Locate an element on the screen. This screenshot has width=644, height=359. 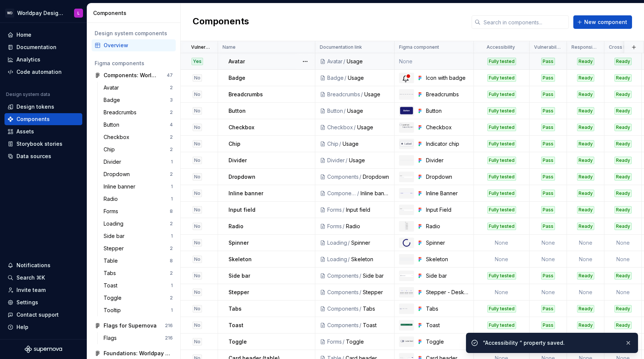
div: 8 is located at coordinates (171, 211).